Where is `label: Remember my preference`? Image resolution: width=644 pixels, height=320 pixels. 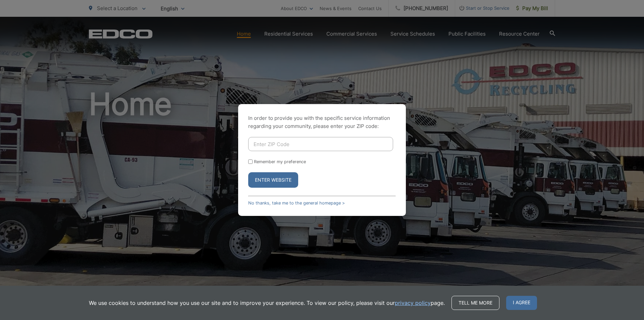 label: Remember my preference is located at coordinates (280, 161).